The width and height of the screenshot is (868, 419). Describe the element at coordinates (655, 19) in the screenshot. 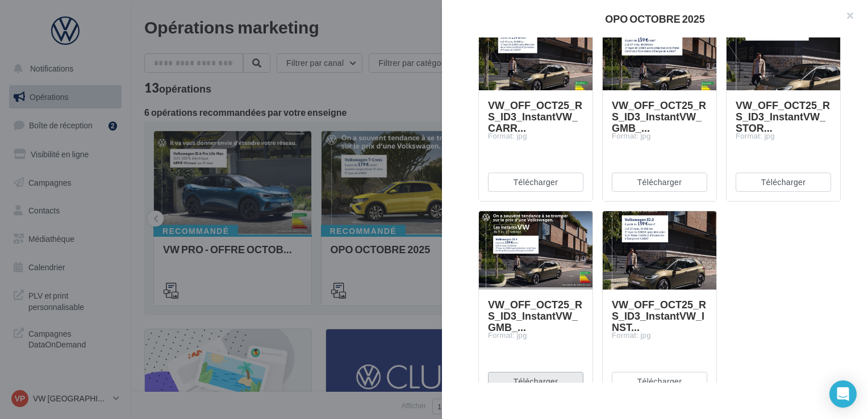

I see `div: OPO OCTOBRE 2025` at that location.